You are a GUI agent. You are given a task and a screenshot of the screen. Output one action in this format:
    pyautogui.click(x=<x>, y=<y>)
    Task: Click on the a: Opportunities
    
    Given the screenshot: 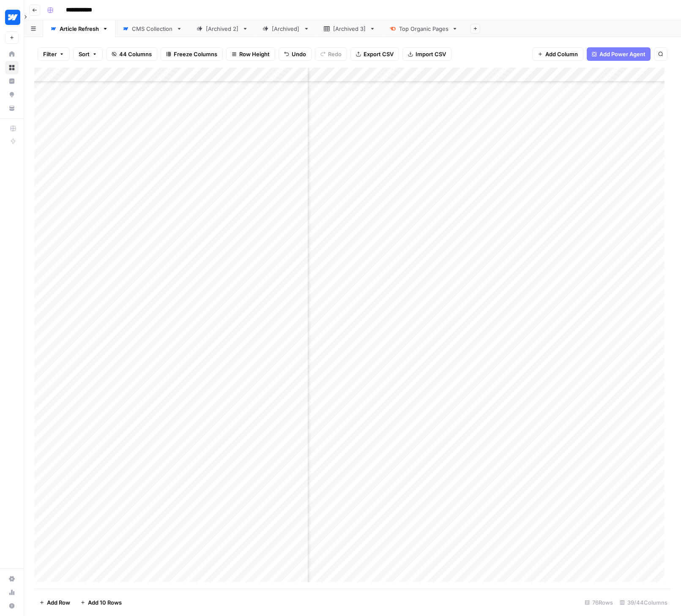 What is the action you would take?
    pyautogui.click(x=12, y=95)
    